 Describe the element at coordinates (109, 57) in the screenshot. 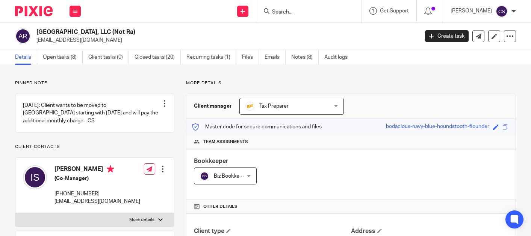

I see `a: Client tasks (0)` at that location.